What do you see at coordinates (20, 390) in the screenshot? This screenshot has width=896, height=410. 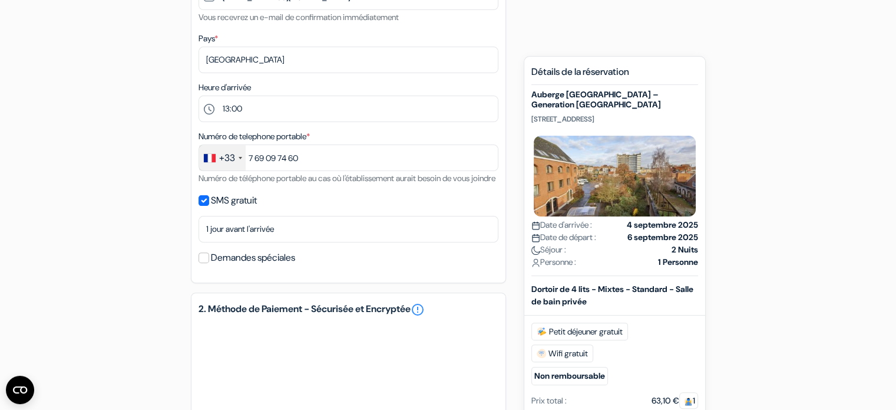 I see `button: Ouvrir le widget CMP` at bounding box center [20, 390].